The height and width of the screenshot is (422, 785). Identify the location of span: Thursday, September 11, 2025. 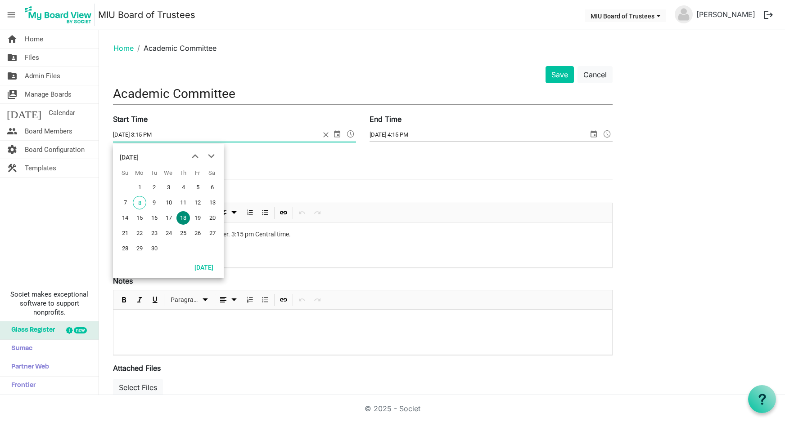
(183, 203).